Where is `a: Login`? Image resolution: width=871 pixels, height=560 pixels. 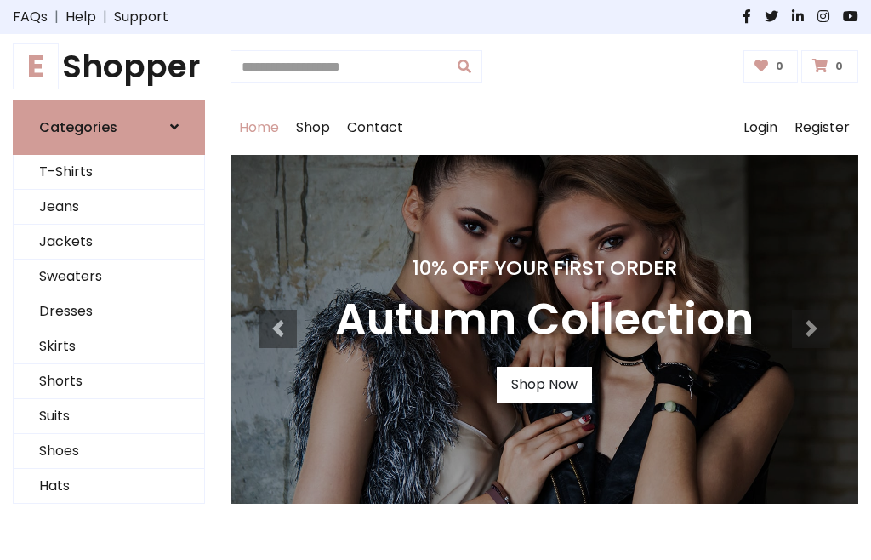 a: Login is located at coordinates (761, 128).